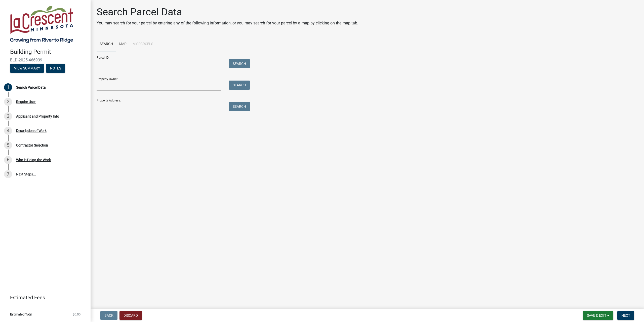  What do you see at coordinates (626, 316) in the screenshot?
I see `span: Next` at bounding box center [626, 316].